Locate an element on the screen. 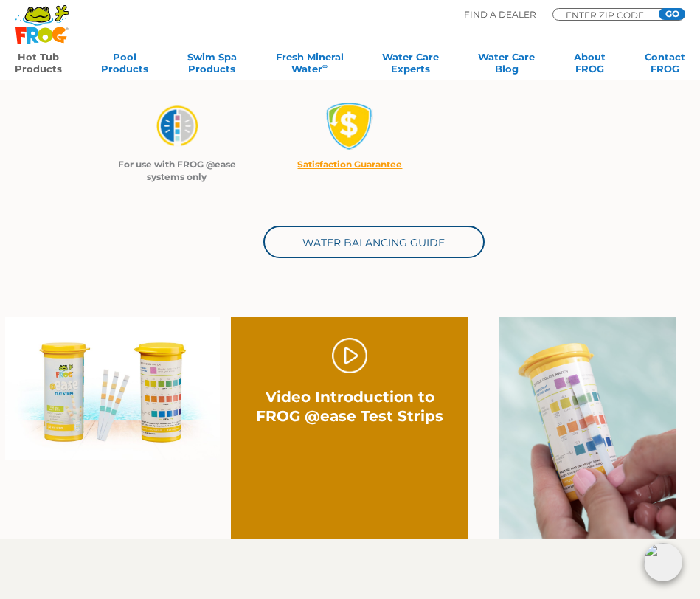 This screenshot has height=599, width=700. a: Satisfaction Guarantee is located at coordinates (349, 164).